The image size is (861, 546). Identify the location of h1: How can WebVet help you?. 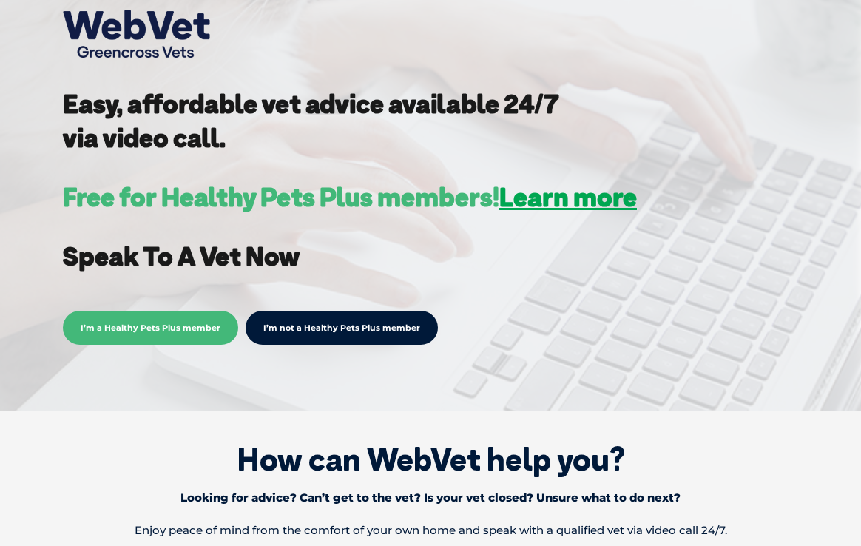
(431, 460).